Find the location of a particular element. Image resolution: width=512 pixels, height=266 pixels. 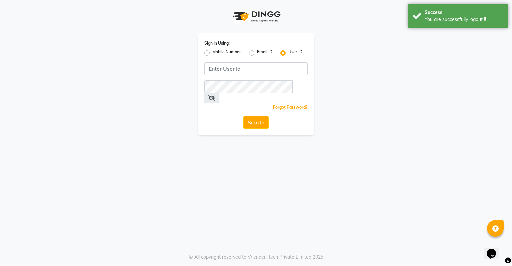

div: You are successfully logout !! is located at coordinates (464, 19).